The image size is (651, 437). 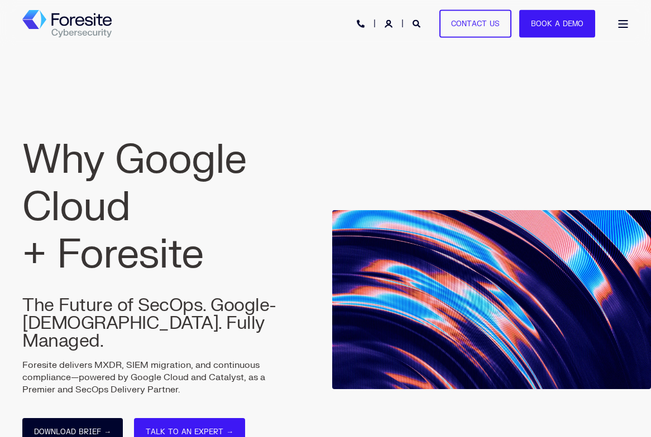 I want to click on img: Abstract image of navy, bright blue and orange, so click(x=491, y=300).